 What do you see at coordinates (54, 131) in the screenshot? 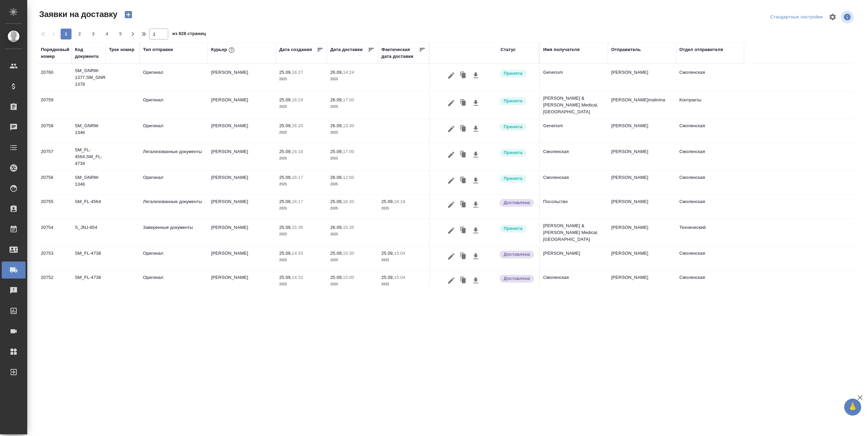
I see `td: 20758` at bounding box center [54, 131].